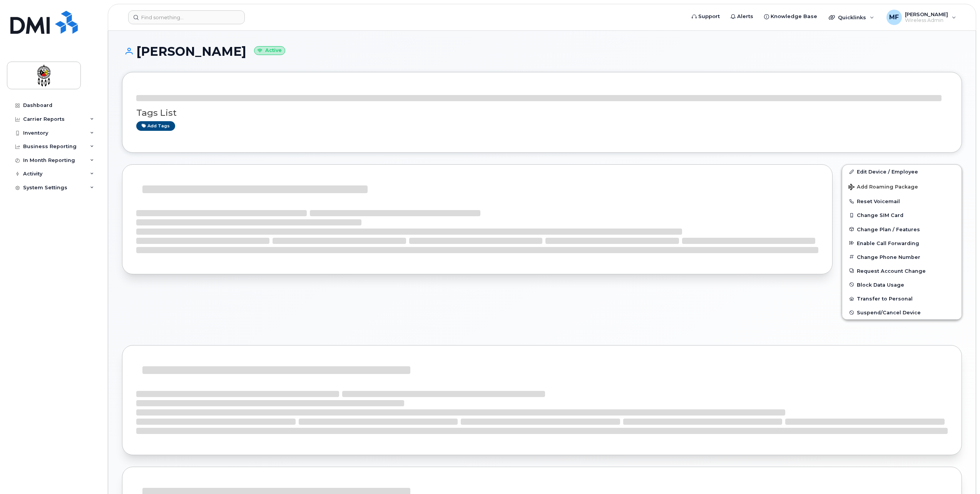  What do you see at coordinates (902, 243) in the screenshot?
I see `button: Enable Call Forwarding` at bounding box center [902, 243].